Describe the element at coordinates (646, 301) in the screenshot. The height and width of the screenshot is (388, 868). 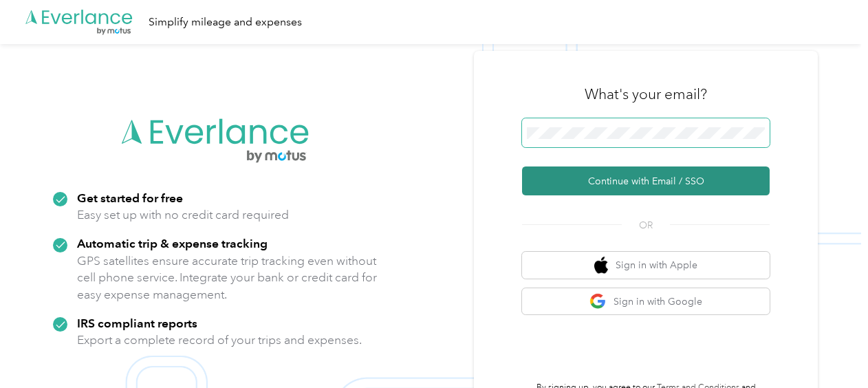
I see `button: google logoSign in with Google` at that location.